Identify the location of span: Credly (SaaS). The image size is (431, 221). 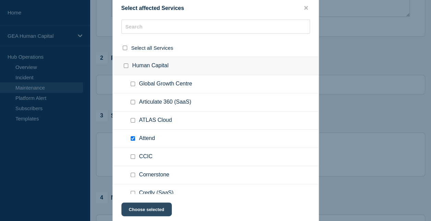
(156, 193).